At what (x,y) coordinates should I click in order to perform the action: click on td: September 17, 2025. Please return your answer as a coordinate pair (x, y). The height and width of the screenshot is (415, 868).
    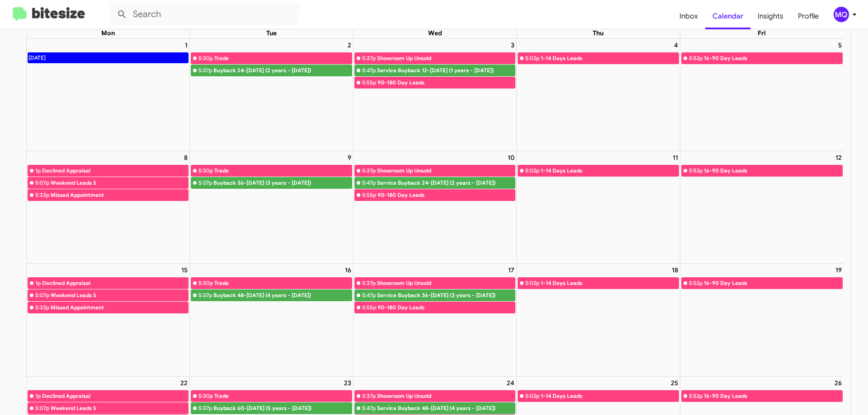
    Looking at the image, I should click on (434, 321).